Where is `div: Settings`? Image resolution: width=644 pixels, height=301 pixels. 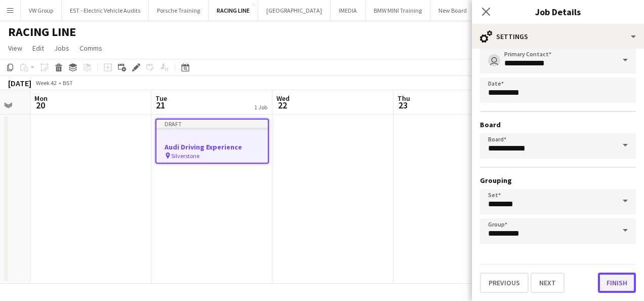 div: Settings is located at coordinates (558, 37).